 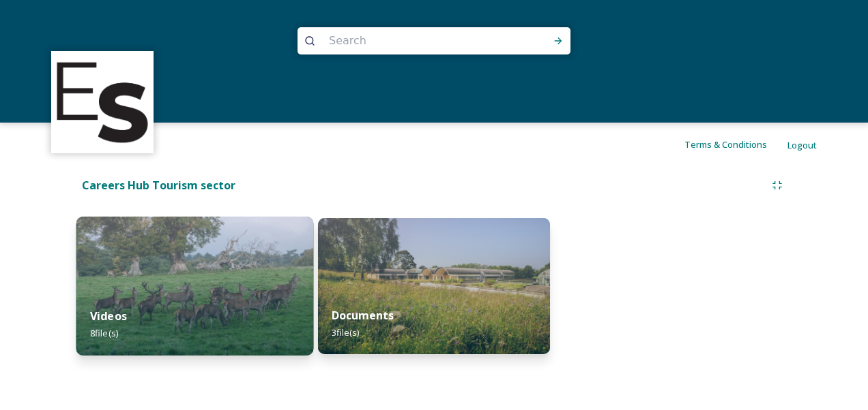 What do you see at coordinates (104, 333) in the screenshot?
I see `span: 8 file(s)` at bounding box center [104, 333].